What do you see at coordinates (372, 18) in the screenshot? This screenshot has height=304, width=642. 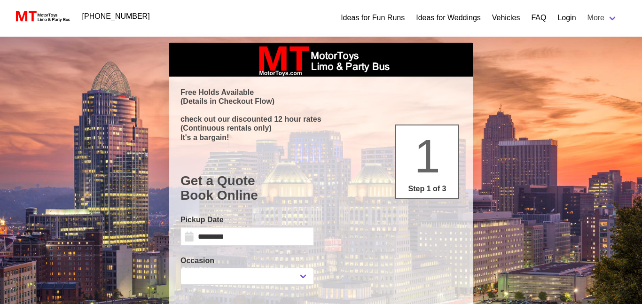 I see `a: Ideas for Fun Runs` at bounding box center [372, 18].